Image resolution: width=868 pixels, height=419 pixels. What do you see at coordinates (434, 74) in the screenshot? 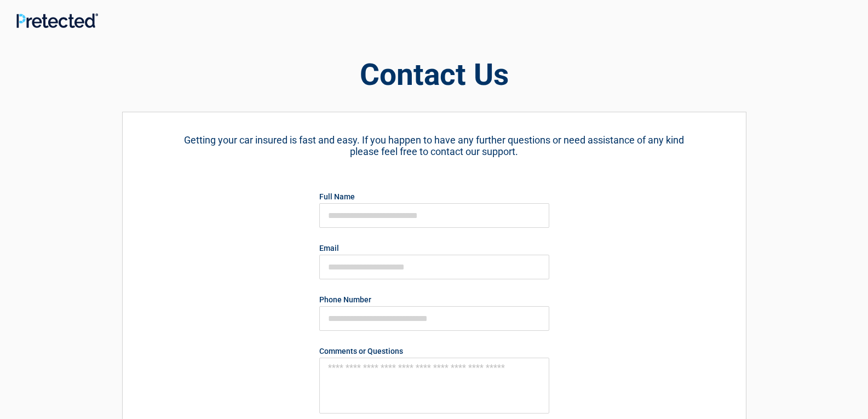
I see `h2: Contact Us` at bounding box center [434, 74].